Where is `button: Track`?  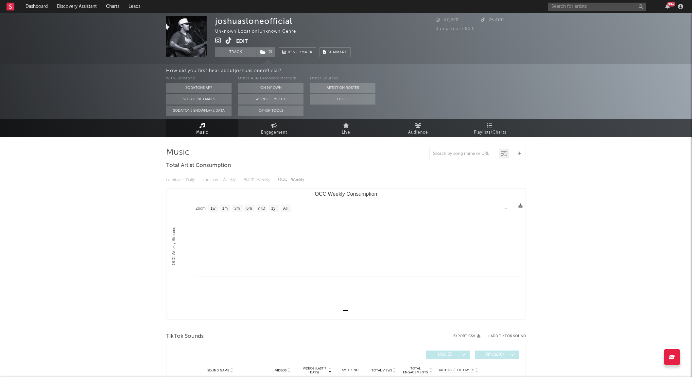
button: Track is located at coordinates (235, 52).